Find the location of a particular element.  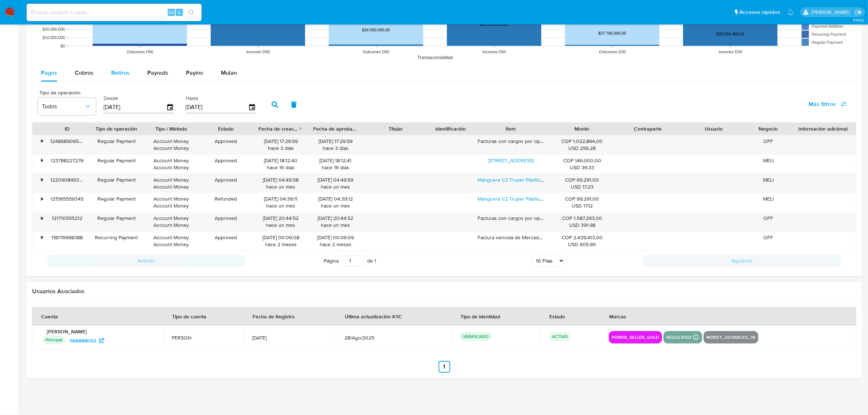

h2: Usuarios Asociados is located at coordinates (444, 292).